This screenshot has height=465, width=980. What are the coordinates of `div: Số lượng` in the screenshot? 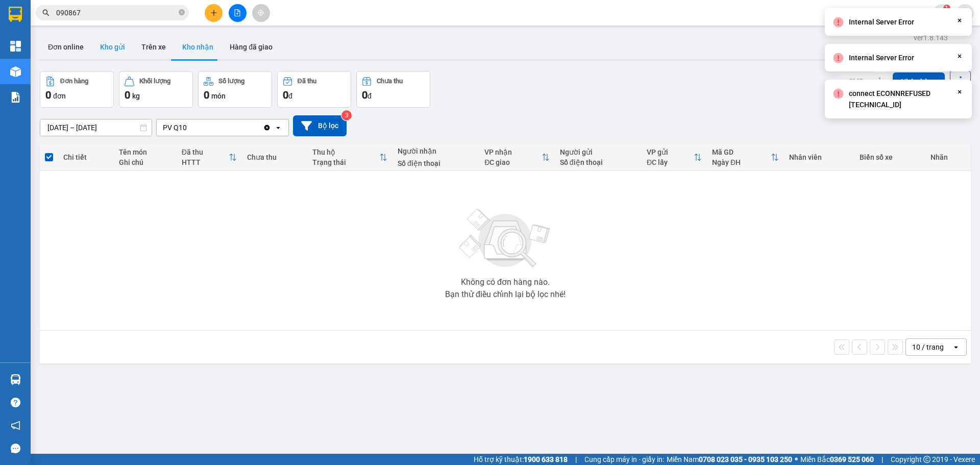 It's located at (231, 81).